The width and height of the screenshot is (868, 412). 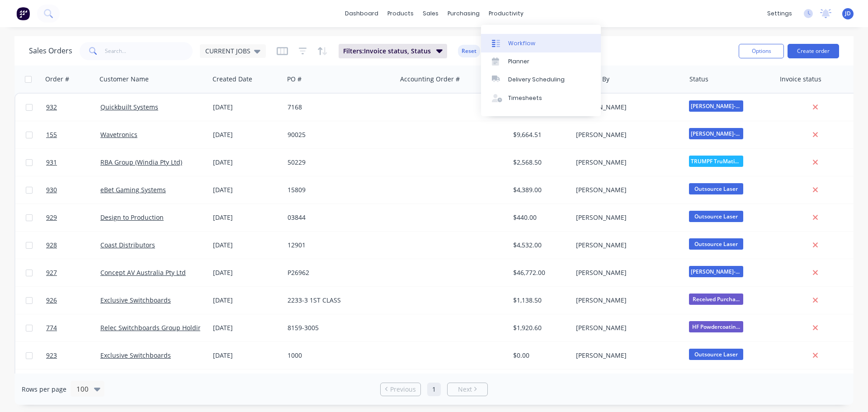 I want to click on div: $4,389.00, so click(x=539, y=190).